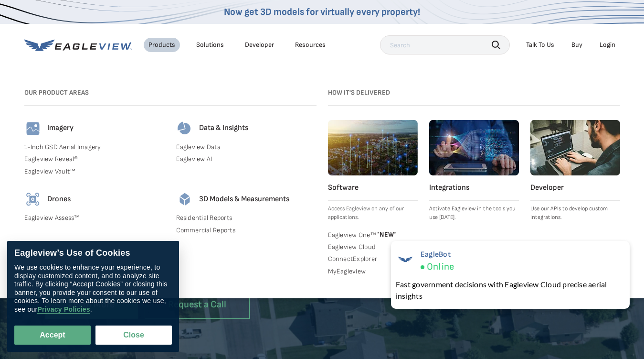 This screenshot has width=644, height=359. What do you see at coordinates (438, 254) in the screenshot?
I see `span: EagleBot` at bounding box center [438, 254].